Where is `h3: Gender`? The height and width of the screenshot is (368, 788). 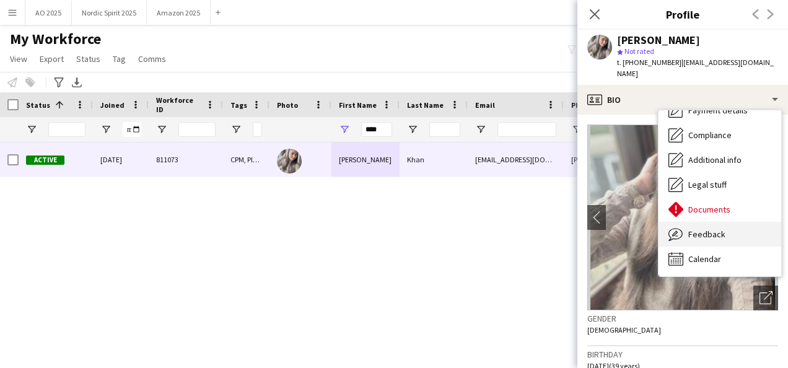 h3: Gender is located at coordinates (682, 318).